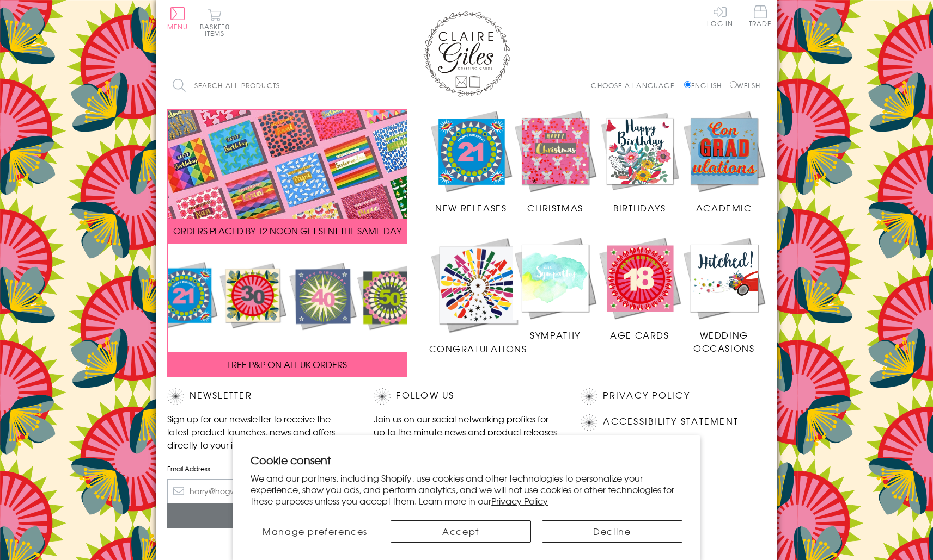 This screenshot has height=560, width=933. I want to click on input: English, so click(687, 85).